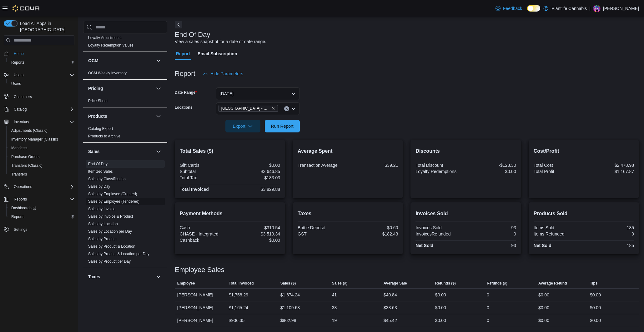 This screenshot has height=332, width=644. I want to click on span: Transfers, so click(42, 174).